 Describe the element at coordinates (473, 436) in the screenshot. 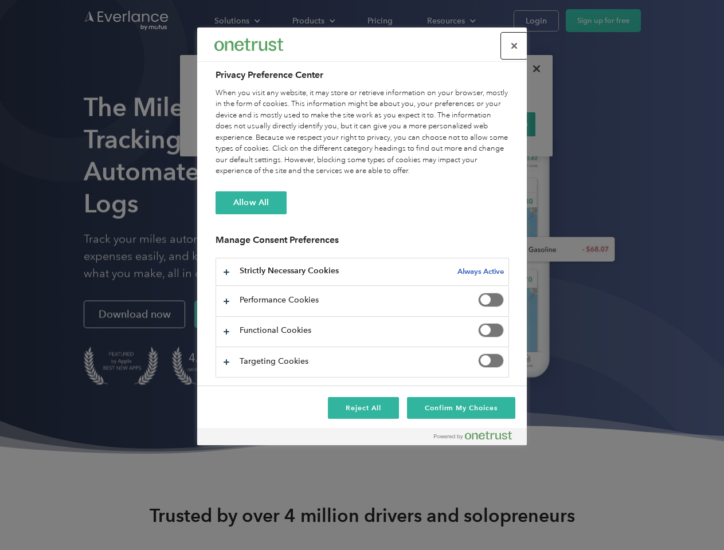

I see `img: Powered by OneTrust Opens in a new Tab` at that location.